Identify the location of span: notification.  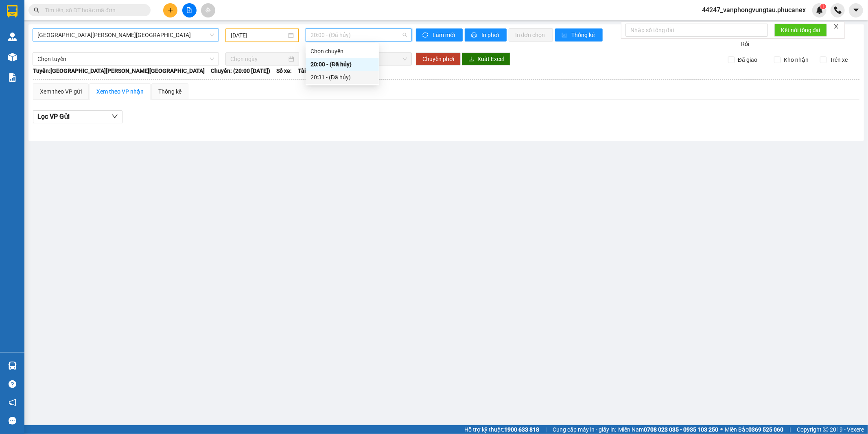
(12, 403).